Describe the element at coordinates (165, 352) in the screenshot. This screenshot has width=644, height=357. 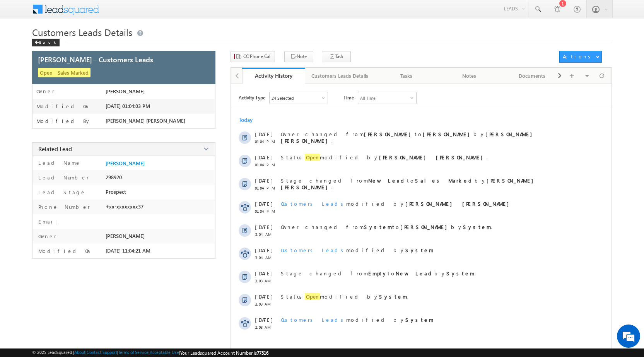
I see `a: Acceptable Use` at that location.